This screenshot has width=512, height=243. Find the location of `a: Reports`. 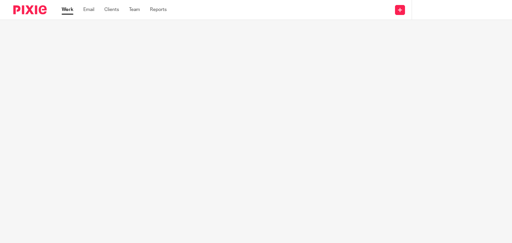

a: Reports is located at coordinates (158, 10).